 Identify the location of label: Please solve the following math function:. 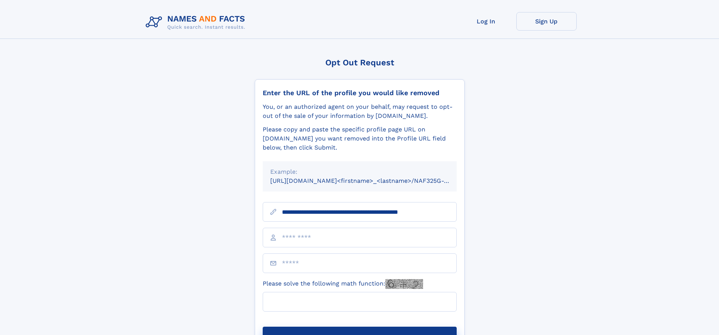
(343, 284).